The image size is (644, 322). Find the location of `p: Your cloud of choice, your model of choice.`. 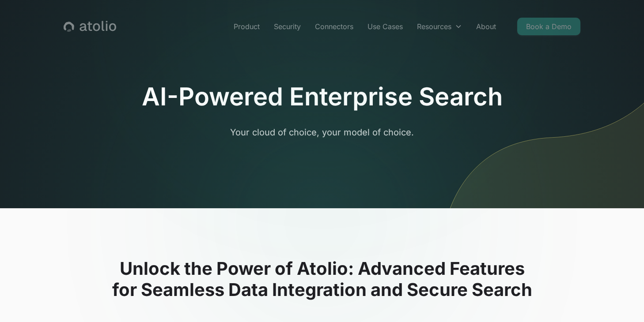

p: Your cloud of choice, your model of choice. is located at coordinates (322, 133).